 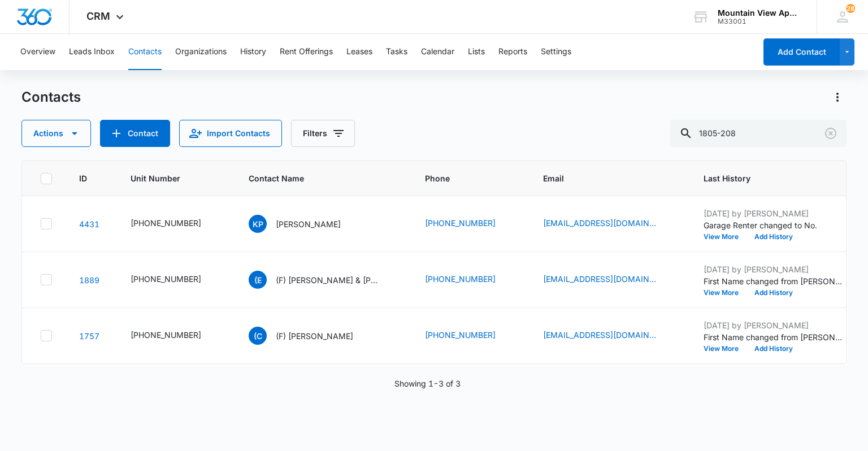 I want to click on span: ID, so click(x=83, y=178).